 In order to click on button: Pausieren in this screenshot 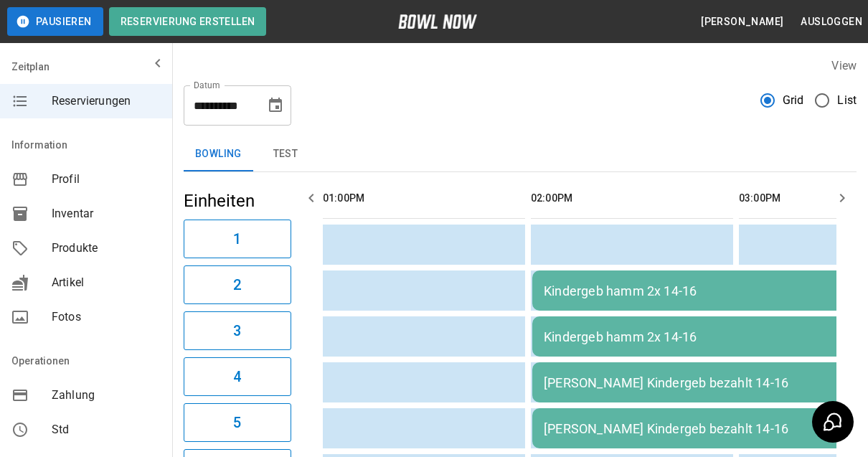, I will do `click(56, 22)`.